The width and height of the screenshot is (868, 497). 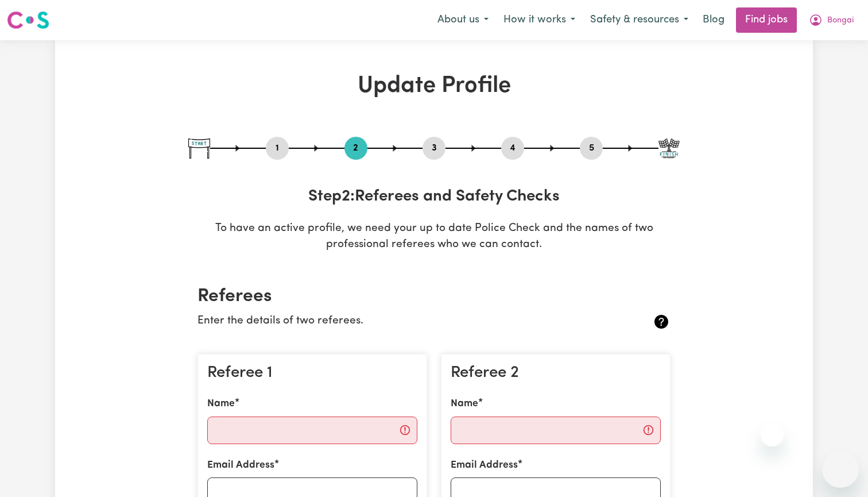 I want to click on a: Find jobs, so click(x=766, y=20).